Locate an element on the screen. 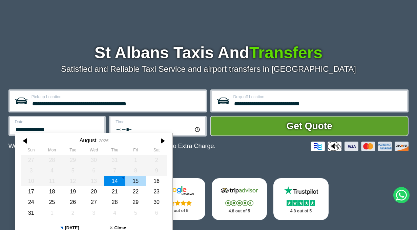 Image resolution: width=417 pixels, height=230 pixels. img: Credit And Debit Cards is located at coordinates (360, 146).